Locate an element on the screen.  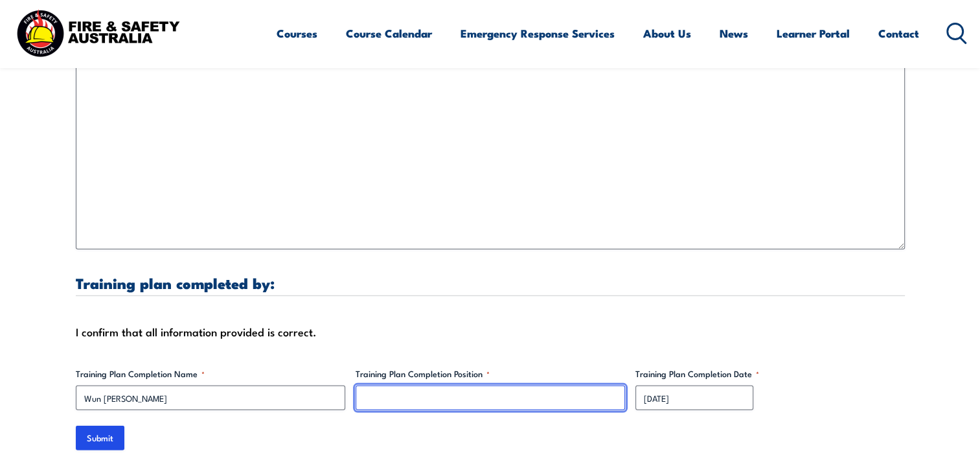
label: Training Plan Completion Name is located at coordinates (210, 374).